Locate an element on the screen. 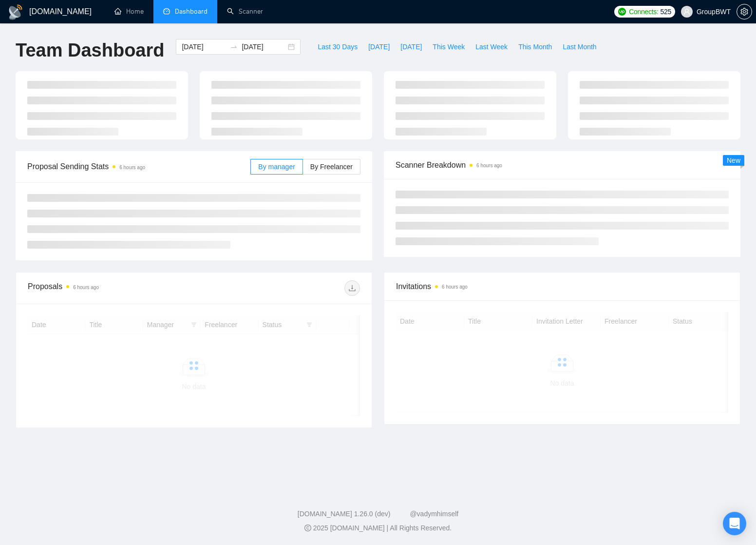 The width and height of the screenshot is (756, 545). span: copyright is located at coordinates (308, 528).